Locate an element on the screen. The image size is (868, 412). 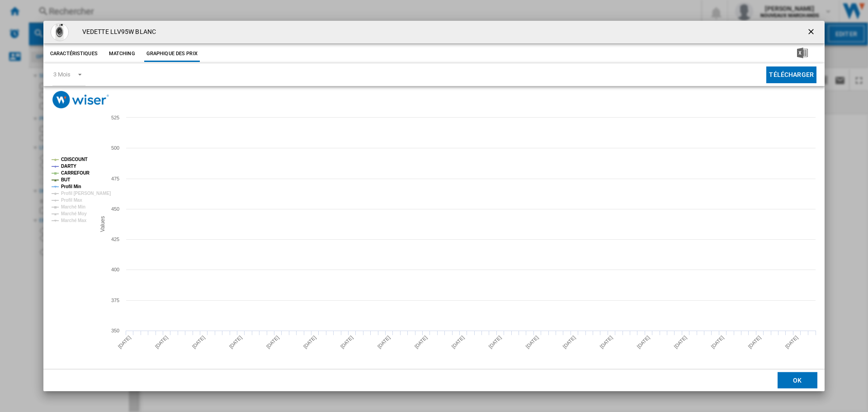
button: Matching is located at coordinates (122, 54).